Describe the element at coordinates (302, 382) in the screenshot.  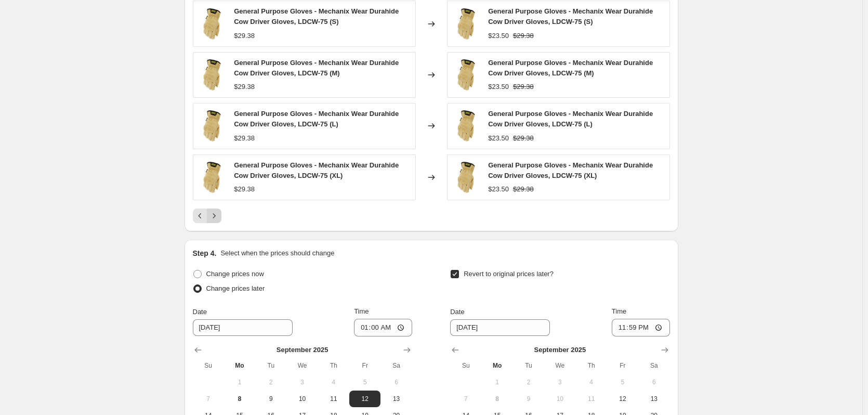
I see `span: 3` at that location.